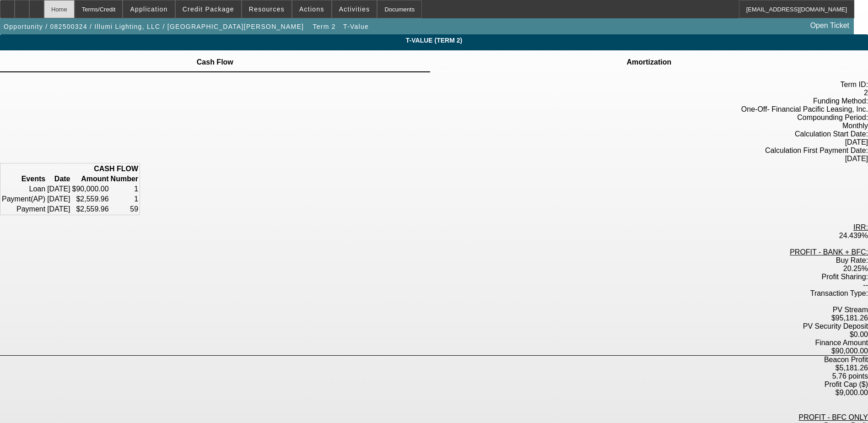  Describe the element at coordinates (23, 179) in the screenshot. I see `th: Events` at that location.